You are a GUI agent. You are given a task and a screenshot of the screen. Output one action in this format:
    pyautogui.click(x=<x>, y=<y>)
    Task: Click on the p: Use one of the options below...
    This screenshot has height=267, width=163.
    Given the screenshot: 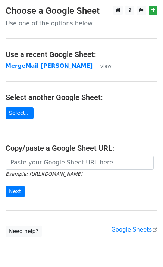 What is the action you would take?
    pyautogui.click(x=81, y=23)
    